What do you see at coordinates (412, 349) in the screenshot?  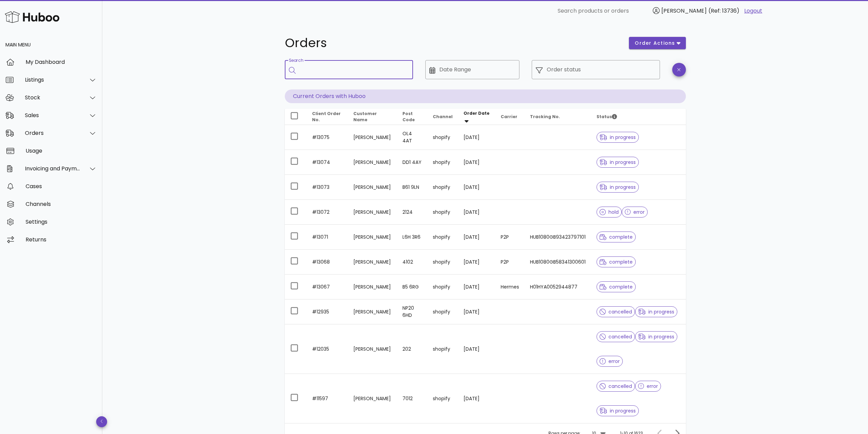 I see `td: 202` at bounding box center [412, 349].